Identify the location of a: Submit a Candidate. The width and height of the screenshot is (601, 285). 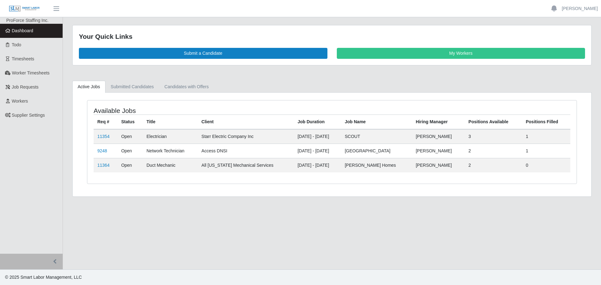
(203, 53).